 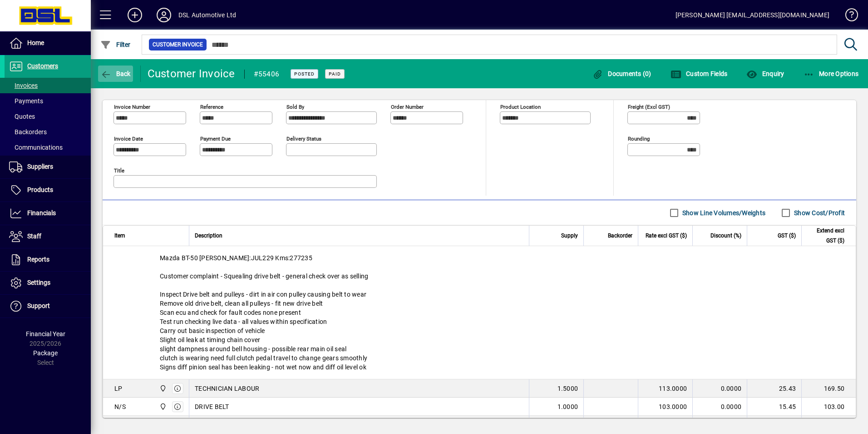 I want to click on mat-label: Payment due, so click(x=215, y=138).